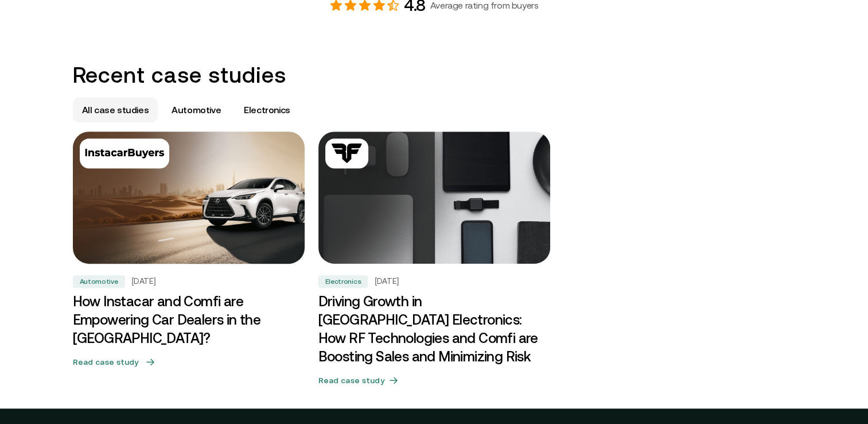 The height and width of the screenshot is (424, 868). What do you see at coordinates (347, 154) in the screenshot?
I see `img: Electronics` at bounding box center [347, 154].